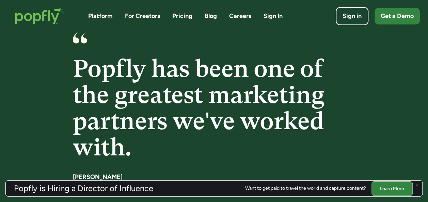  I want to click on h4: Popfly has been one of the greatest marketing partners we've worked with., so click(214, 108).